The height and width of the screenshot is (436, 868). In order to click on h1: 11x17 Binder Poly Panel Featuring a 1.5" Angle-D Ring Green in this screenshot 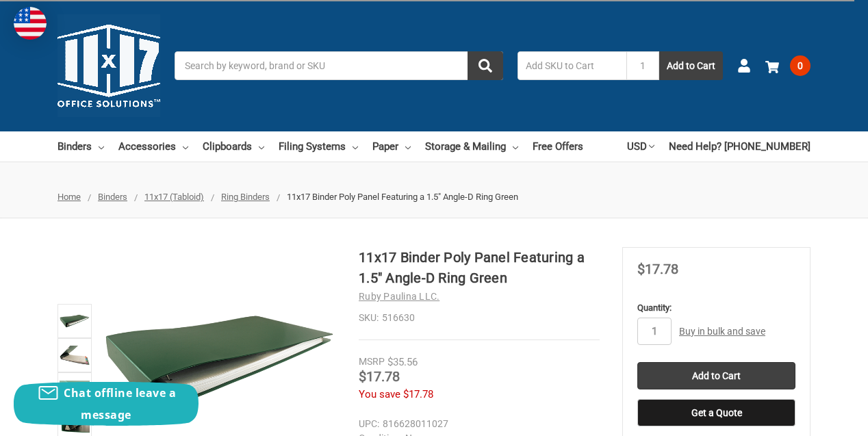, I will do `click(479, 267)`.